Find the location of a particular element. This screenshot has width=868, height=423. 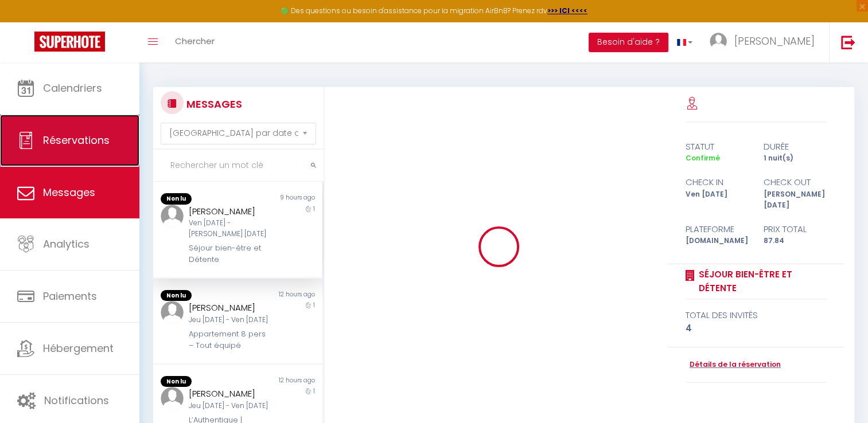

span: Chercher is located at coordinates (195, 41).